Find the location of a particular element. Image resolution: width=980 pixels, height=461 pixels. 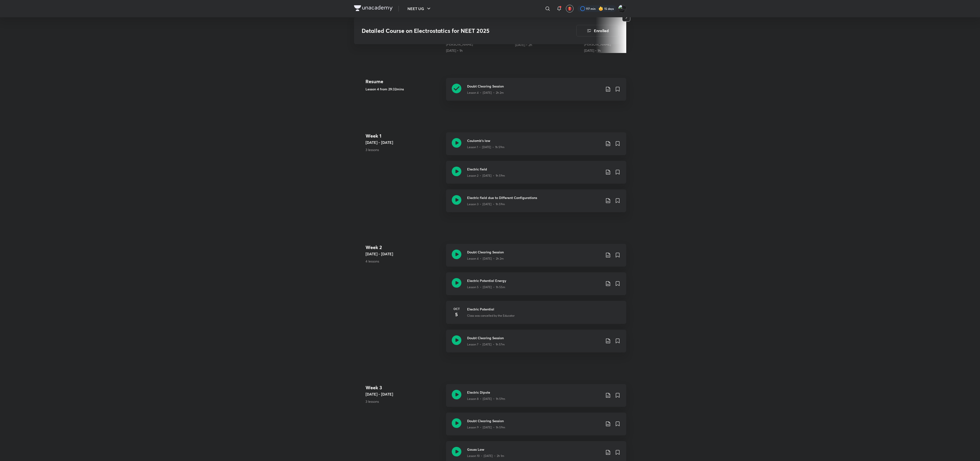

button: avatar is located at coordinates (570, 9).